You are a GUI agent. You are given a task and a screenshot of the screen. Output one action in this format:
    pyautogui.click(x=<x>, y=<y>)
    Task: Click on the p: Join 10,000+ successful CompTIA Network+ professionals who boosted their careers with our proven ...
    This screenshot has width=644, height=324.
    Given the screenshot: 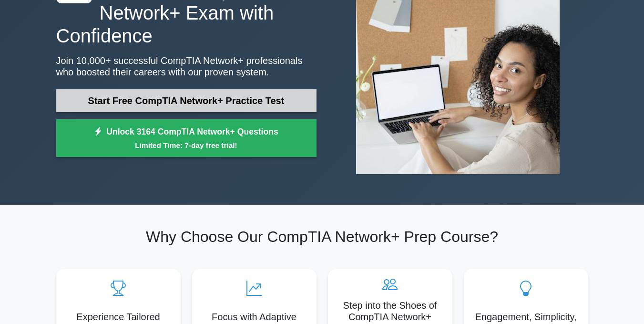 What is the action you would take?
    pyautogui.click(x=187, y=66)
    